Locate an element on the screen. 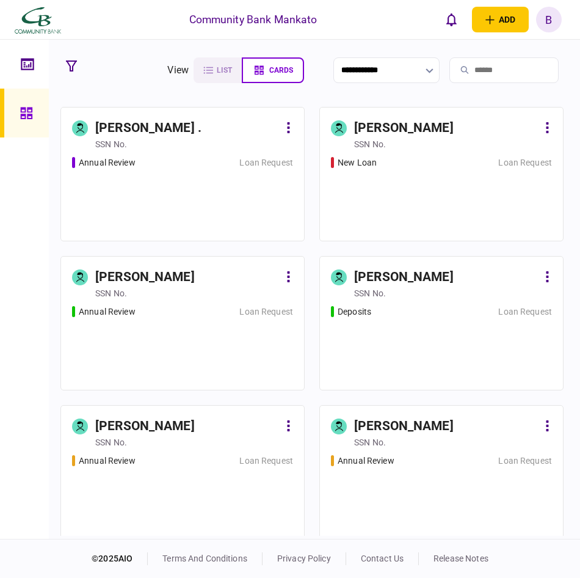 This screenshot has height=578, width=580. div: Deposits is located at coordinates (354, 311).